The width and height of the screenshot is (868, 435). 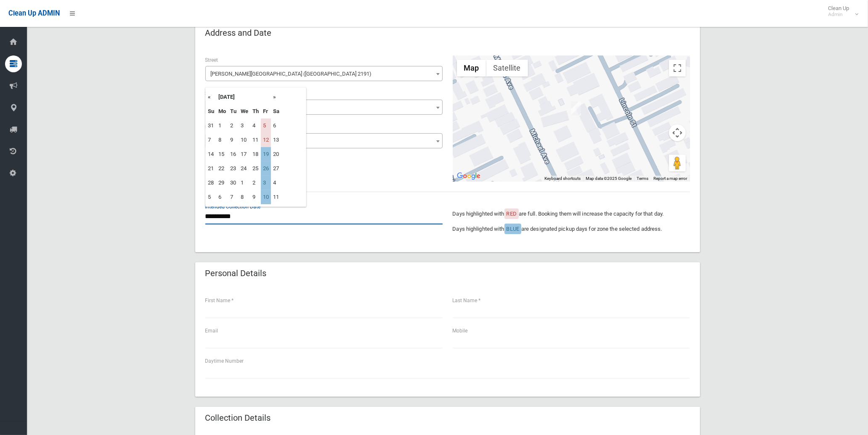 What do you see at coordinates (266, 112) in the screenshot?
I see `th: Fr` at bounding box center [266, 112].